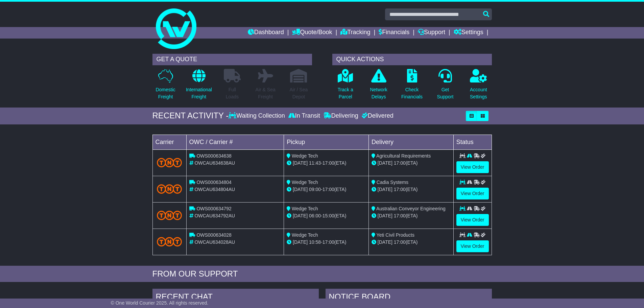  Describe the element at coordinates (214, 182) in the screenshot. I see `span: OWS000634804` at that location.